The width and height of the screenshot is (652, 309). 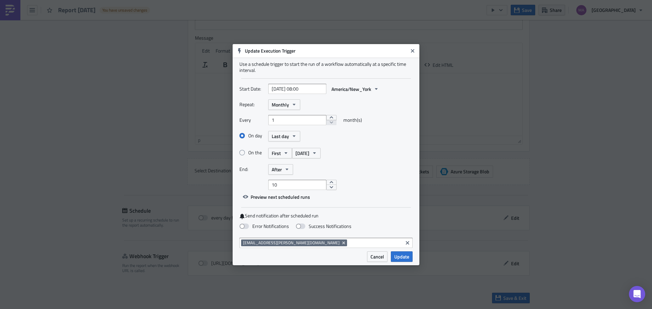 What do you see at coordinates (297, 89) in the screenshot?
I see `input: YYYY-MM-DD HH:mm` at bounding box center [297, 89].